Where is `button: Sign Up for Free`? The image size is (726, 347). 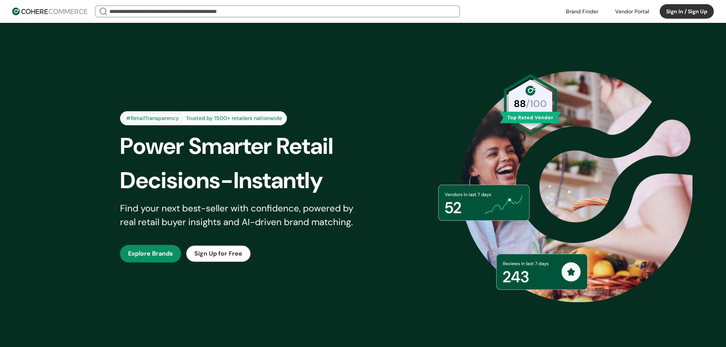
button: Sign Up for Free is located at coordinates (218, 254).